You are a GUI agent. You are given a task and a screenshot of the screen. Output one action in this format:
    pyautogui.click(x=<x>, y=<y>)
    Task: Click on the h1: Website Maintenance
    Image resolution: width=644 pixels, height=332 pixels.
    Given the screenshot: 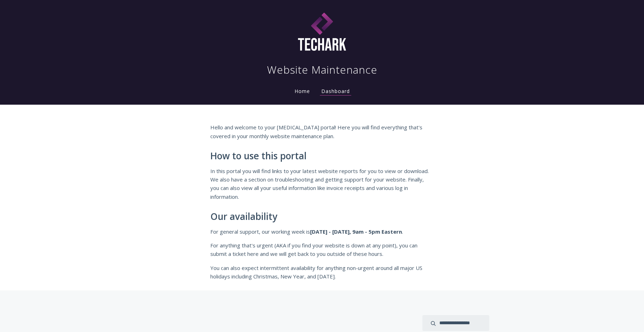 What is the action you would take?
    pyautogui.click(x=322, y=70)
    